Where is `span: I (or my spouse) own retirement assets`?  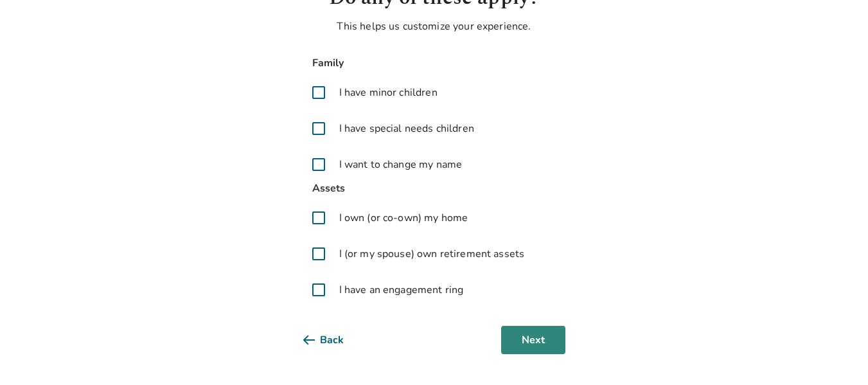 span: I (or my spouse) own retirement assets is located at coordinates (431, 254).